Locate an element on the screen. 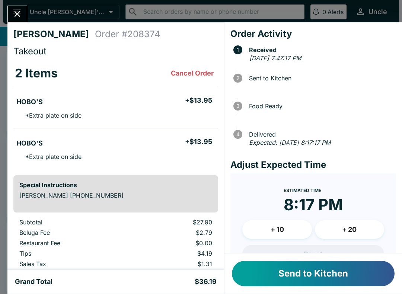  button: + 20 is located at coordinates (350, 230).